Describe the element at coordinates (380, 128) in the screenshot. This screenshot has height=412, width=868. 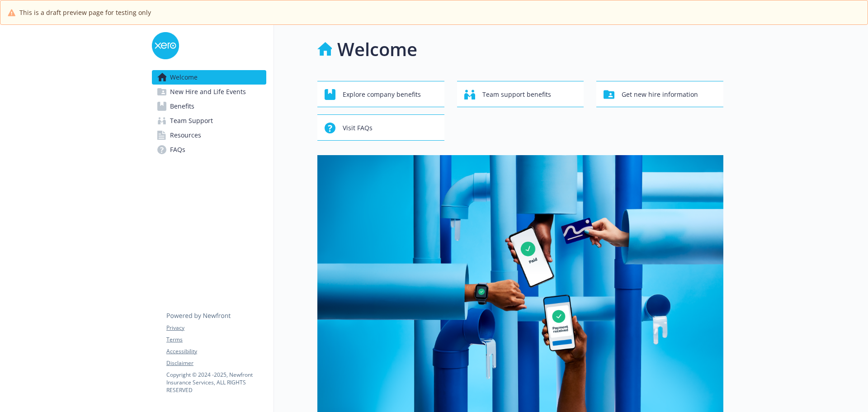
I see `button: Visit FAQs` at that location.